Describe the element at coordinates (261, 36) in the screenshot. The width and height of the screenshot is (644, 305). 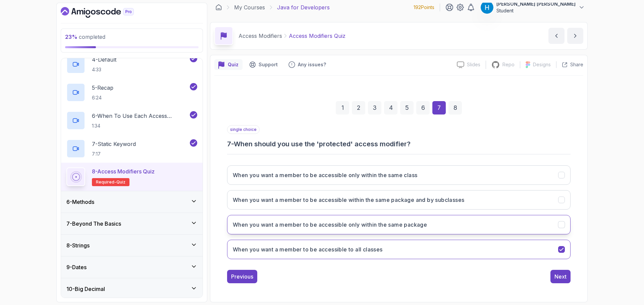
I see `p: Access Modifiers` at that location.